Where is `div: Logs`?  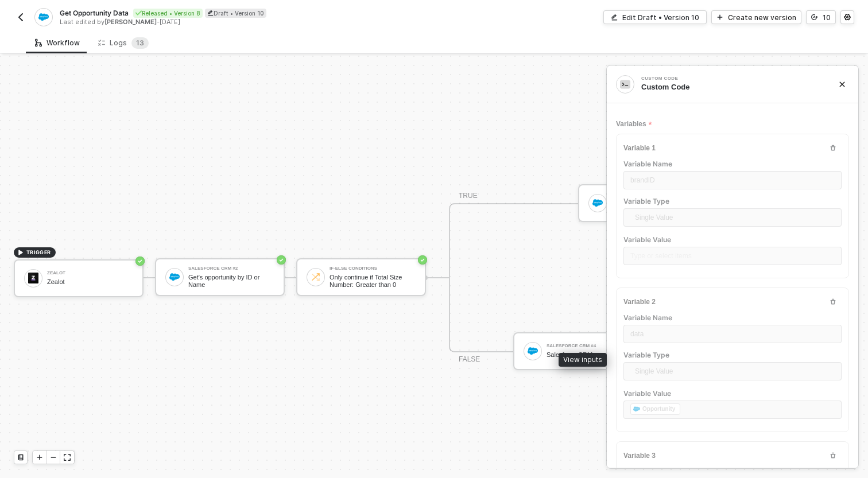 div: Logs is located at coordinates (124, 43).